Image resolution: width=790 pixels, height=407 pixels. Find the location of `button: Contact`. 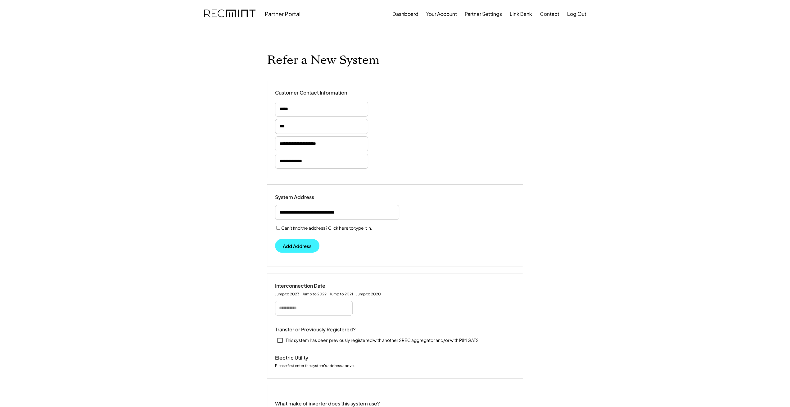

button: Contact is located at coordinates (549, 14).